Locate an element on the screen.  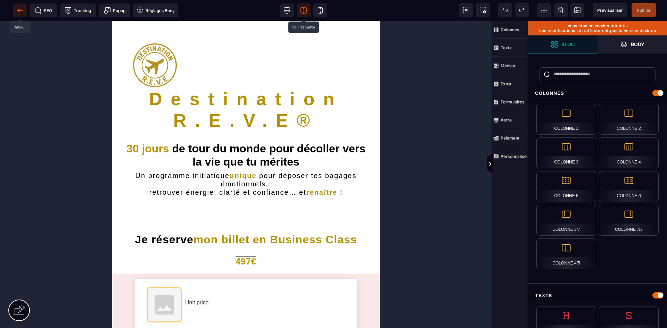
span: Texte is located at coordinates (509, 48).